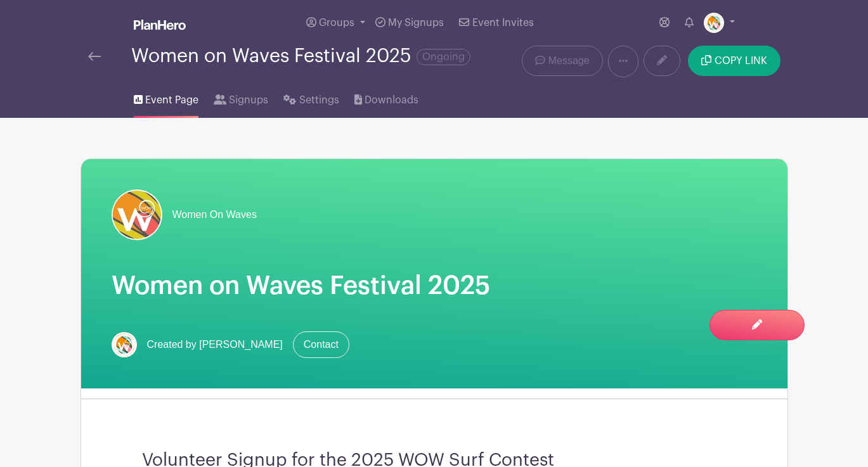 Image resolution: width=868 pixels, height=467 pixels. Describe the element at coordinates (248, 100) in the screenshot. I see `span: Signups` at that location.